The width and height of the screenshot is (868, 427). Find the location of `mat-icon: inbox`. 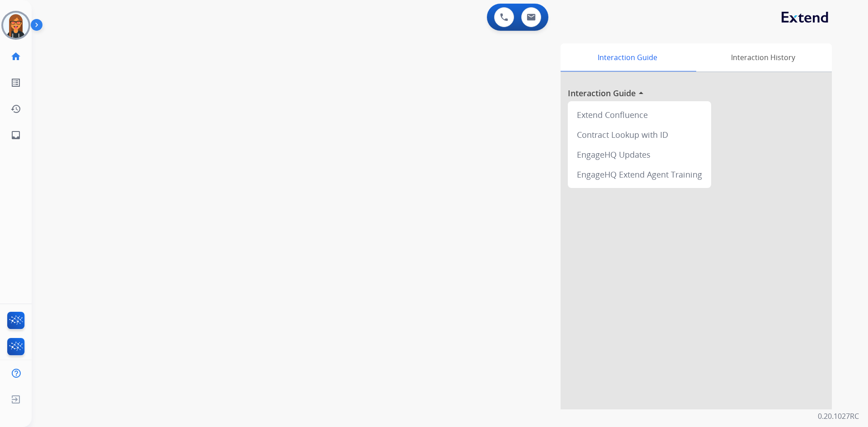

mat-icon: inbox is located at coordinates (16, 135).